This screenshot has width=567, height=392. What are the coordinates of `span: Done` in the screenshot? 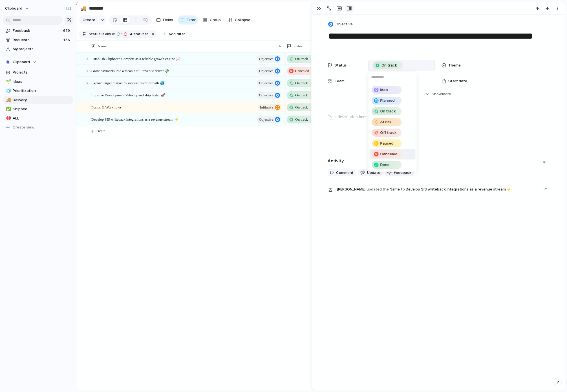 It's located at (385, 165).